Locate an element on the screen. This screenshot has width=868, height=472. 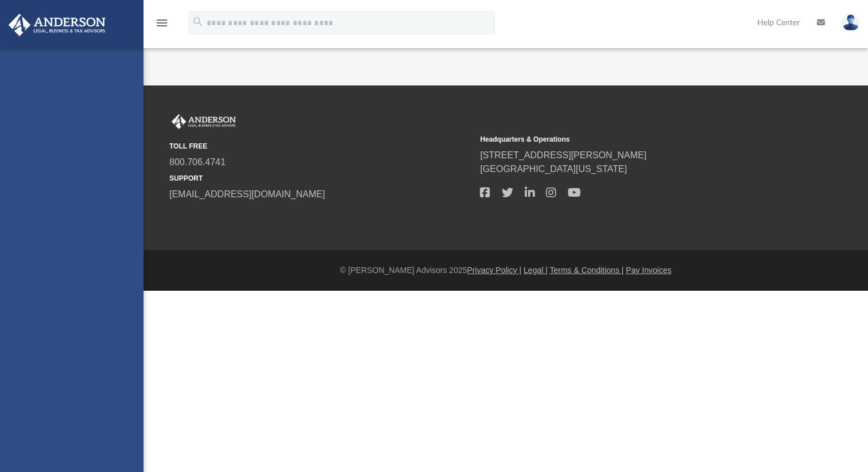
small: Headquarters & Operations is located at coordinates (631, 139).